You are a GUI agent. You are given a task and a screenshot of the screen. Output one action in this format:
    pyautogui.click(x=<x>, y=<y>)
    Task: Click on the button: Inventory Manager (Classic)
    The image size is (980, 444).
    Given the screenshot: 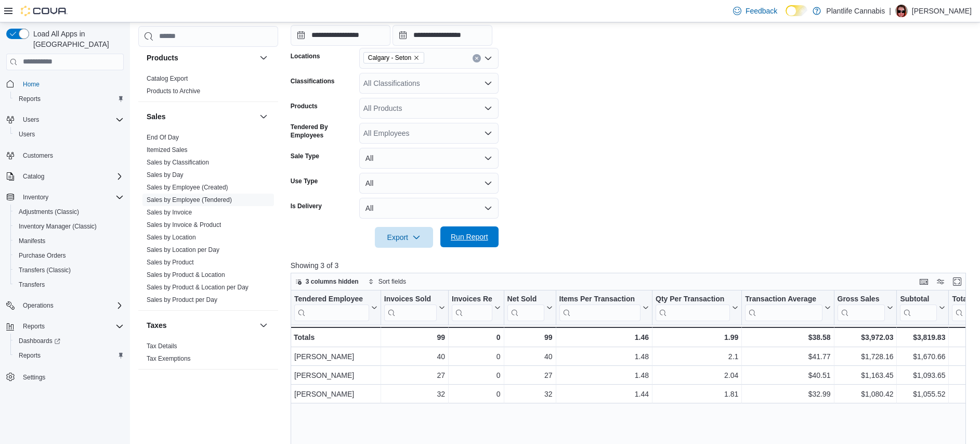 What is the action you would take?
    pyautogui.click(x=69, y=227)
    